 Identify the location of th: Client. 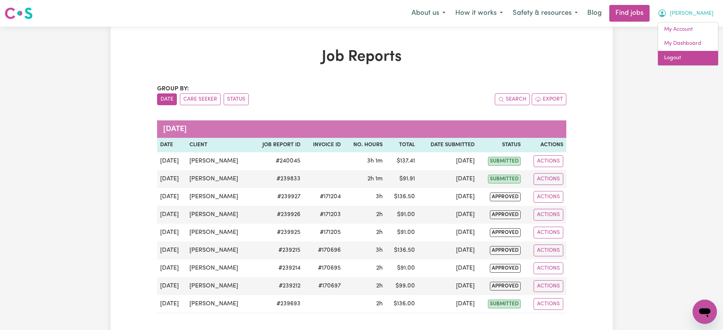
(219, 145).